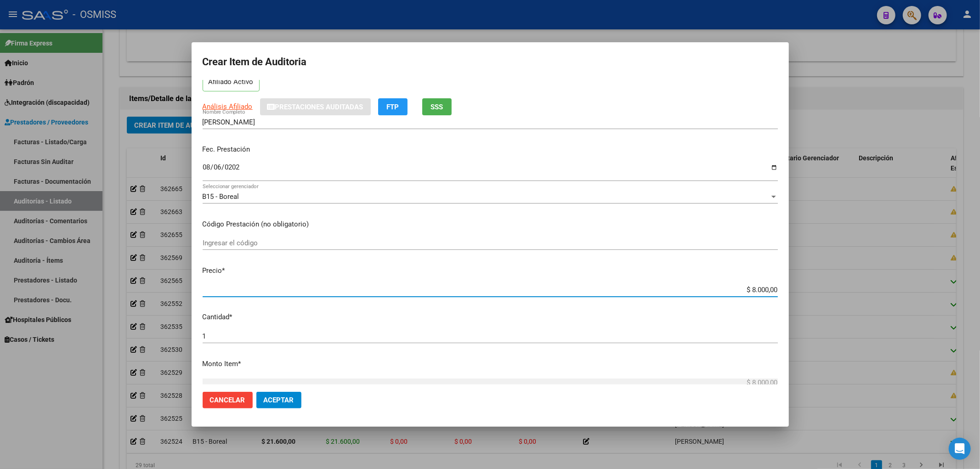  What do you see at coordinates (315, 107) in the screenshot?
I see `button: Prestaciones Auditadas` at bounding box center [315, 107].